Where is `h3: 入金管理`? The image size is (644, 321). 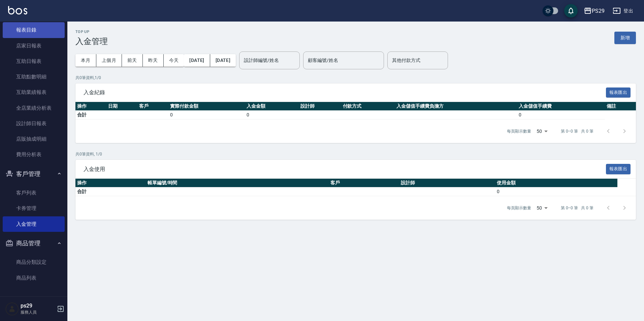 h3: 入金管理 is located at coordinates (92, 42).